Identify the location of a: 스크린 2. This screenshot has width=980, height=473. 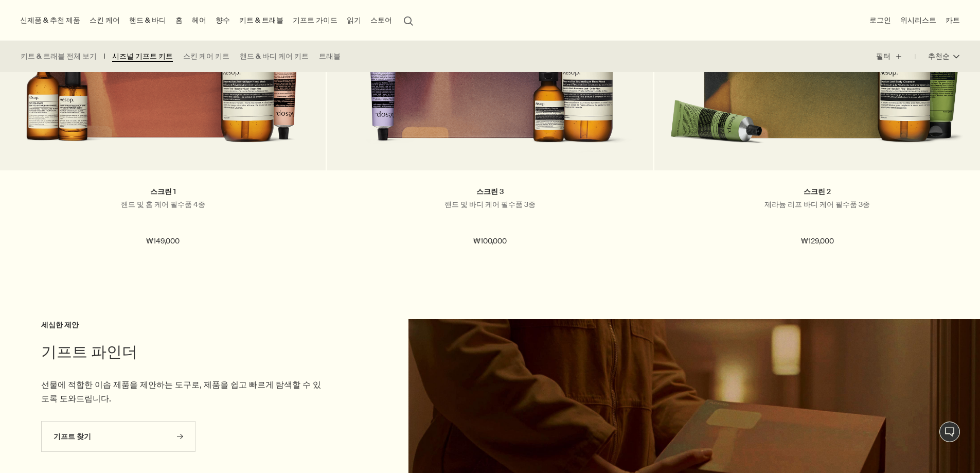
(817, 191).